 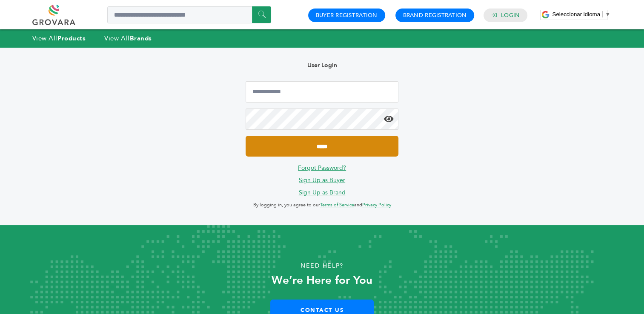 What do you see at coordinates (435, 15) in the screenshot?
I see `a: Brand Registration` at bounding box center [435, 15].